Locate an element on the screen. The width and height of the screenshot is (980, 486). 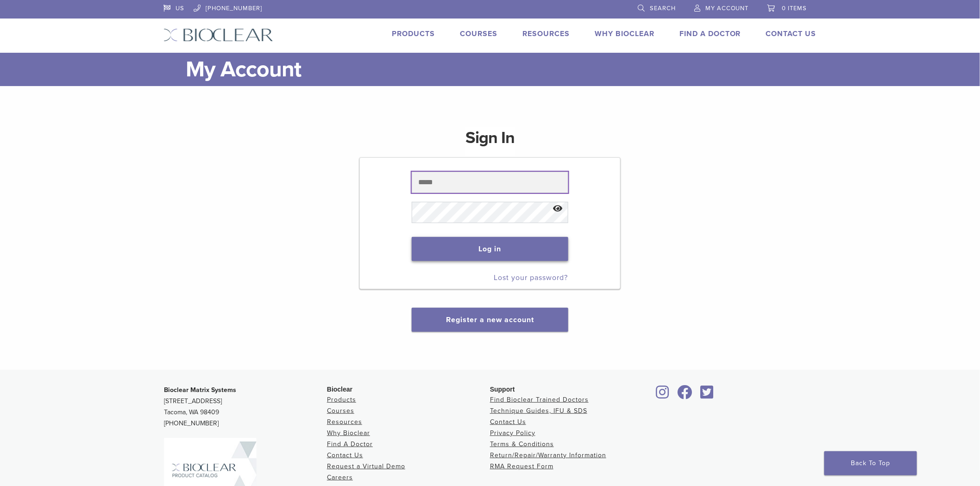
button: Show password is located at coordinates (558, 209).